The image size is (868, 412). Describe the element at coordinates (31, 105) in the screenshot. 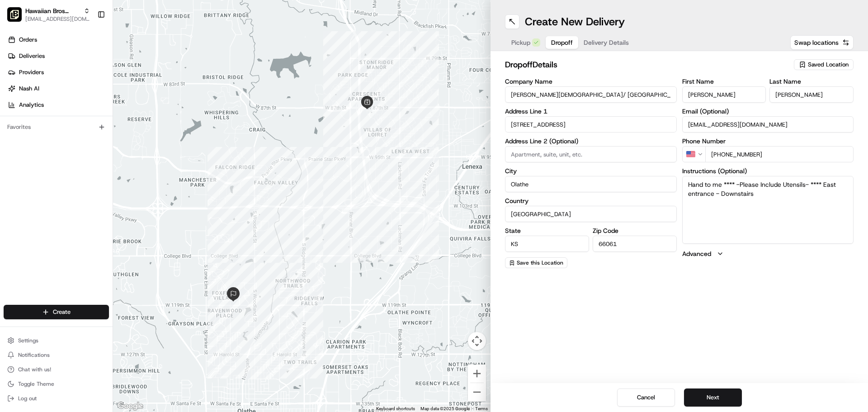

I see `span: Analytics` at that location.